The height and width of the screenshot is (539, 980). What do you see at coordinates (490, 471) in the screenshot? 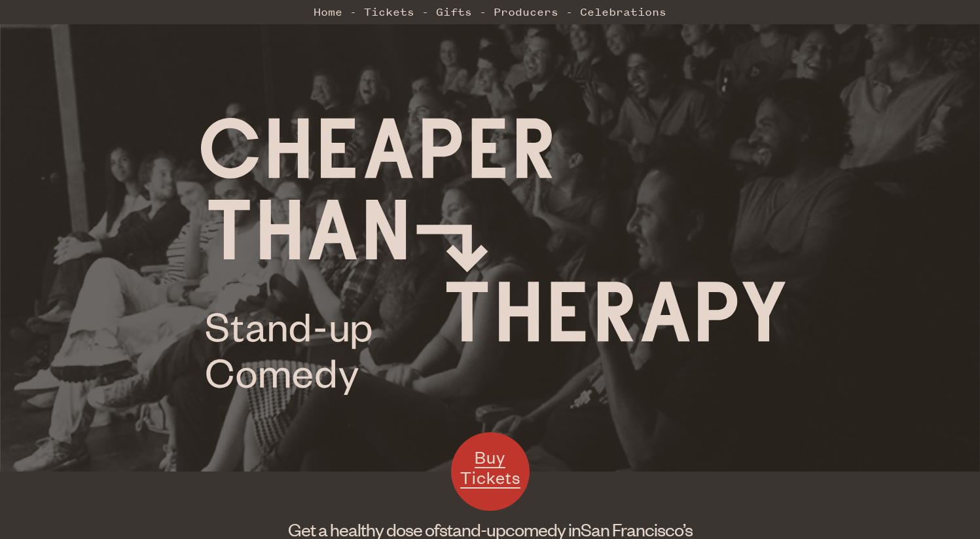
I see `a: Buy Tickets` at bounding box center [490, 471].